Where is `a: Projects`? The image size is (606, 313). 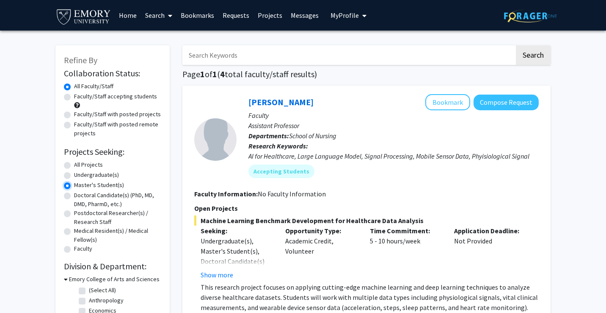 a: Projects is located at coordinates (270, 15).